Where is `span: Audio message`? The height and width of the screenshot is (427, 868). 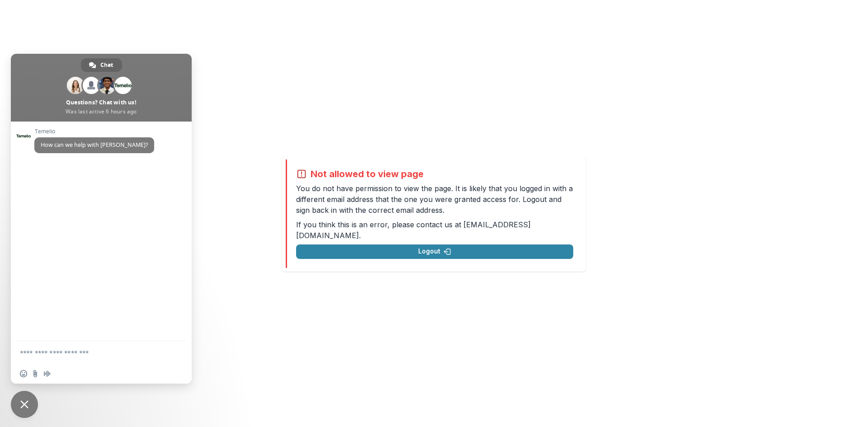 span: Audio message is located at coordinates (47, 374).